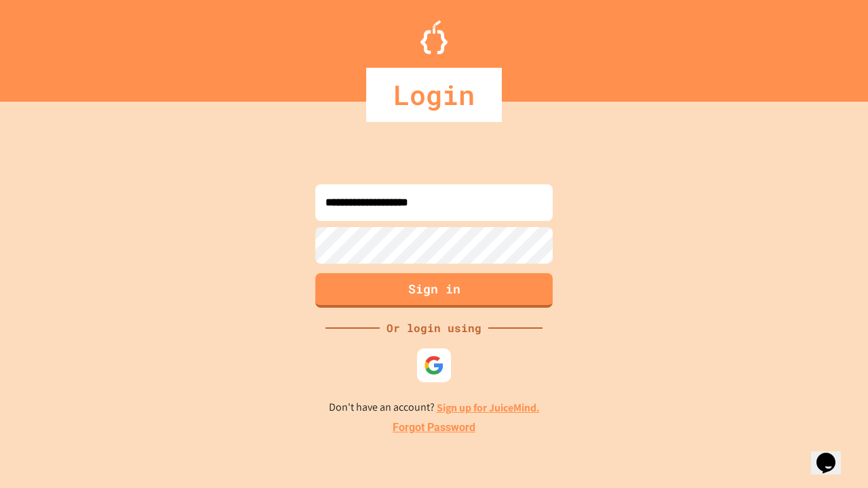  Describe the element at coordinates (434, 408) in the screenshot. I see `p: Don't have an account?` at that location.